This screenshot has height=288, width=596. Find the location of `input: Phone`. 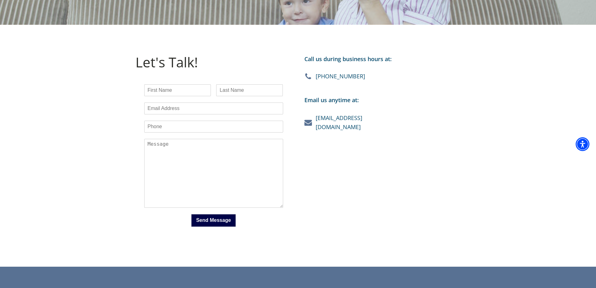

input: Phone is located at coordinates (214, 126).